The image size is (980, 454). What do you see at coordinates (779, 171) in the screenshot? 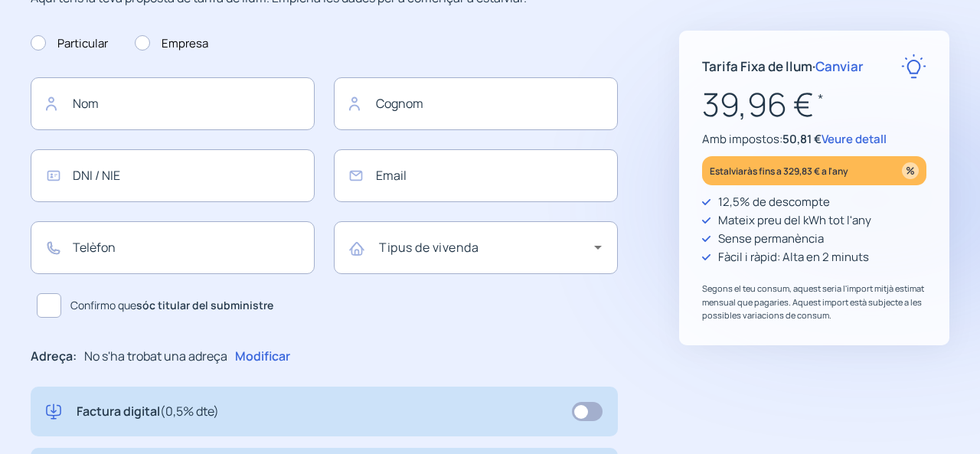
I see `p: Estalviaràs fins a 329,83 € a l'any` at bounding box center [779, 171].